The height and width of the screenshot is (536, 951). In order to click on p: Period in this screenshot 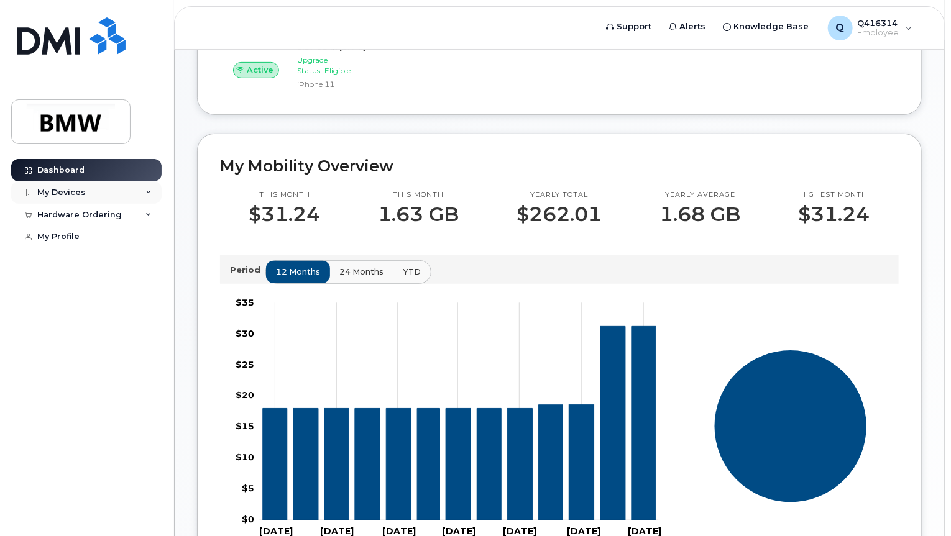, I will do `click(247, 270)`.